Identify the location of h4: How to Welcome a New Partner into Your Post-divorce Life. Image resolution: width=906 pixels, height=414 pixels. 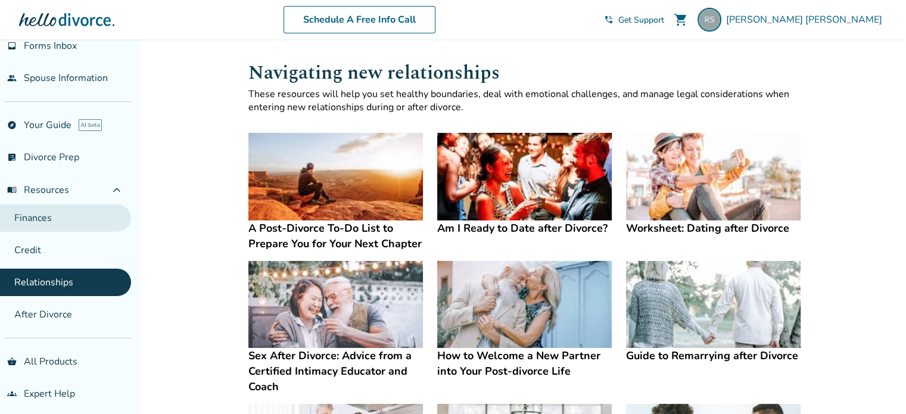
(524, 364).